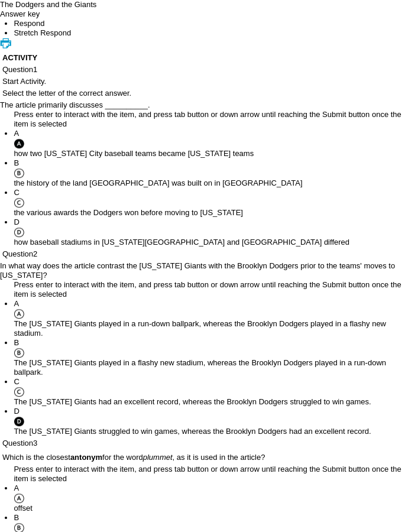 The height and width of the screenshot is (532, 405). Describe the element at coordinates (86, 457) in the screenshot. I see `strong: antonym` at that location.